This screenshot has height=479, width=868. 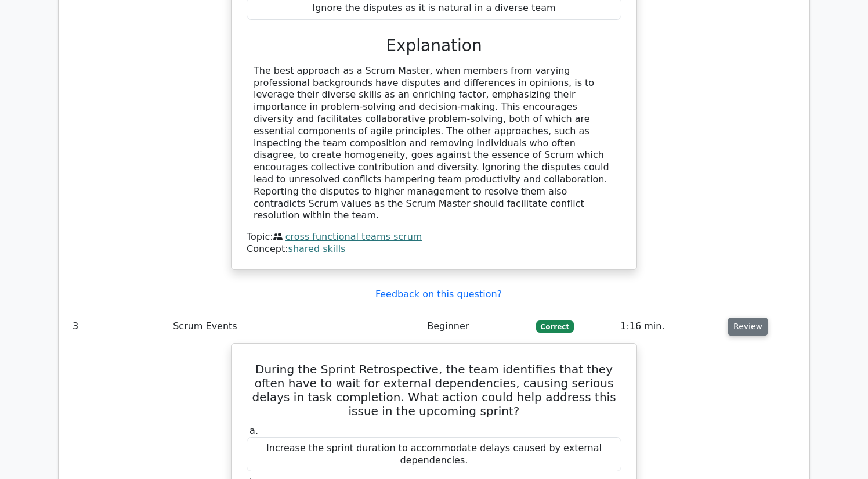 I want to click on h5: During the Sprint Retrospective, the team identifies that they often have to wait for external de..., so click(x=434, y=390).